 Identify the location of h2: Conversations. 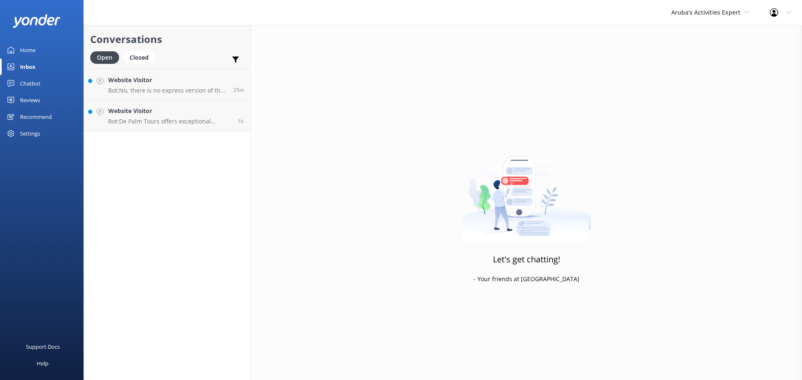
(167, 39).